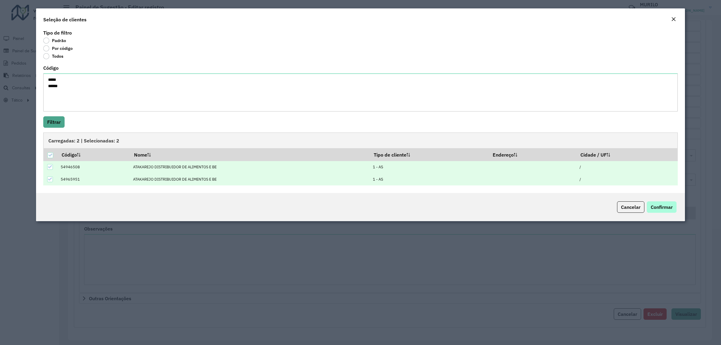  Describe the element at coordinates (57, 33) in the screenshot. I see `label: Tipo de filtro` at that location.